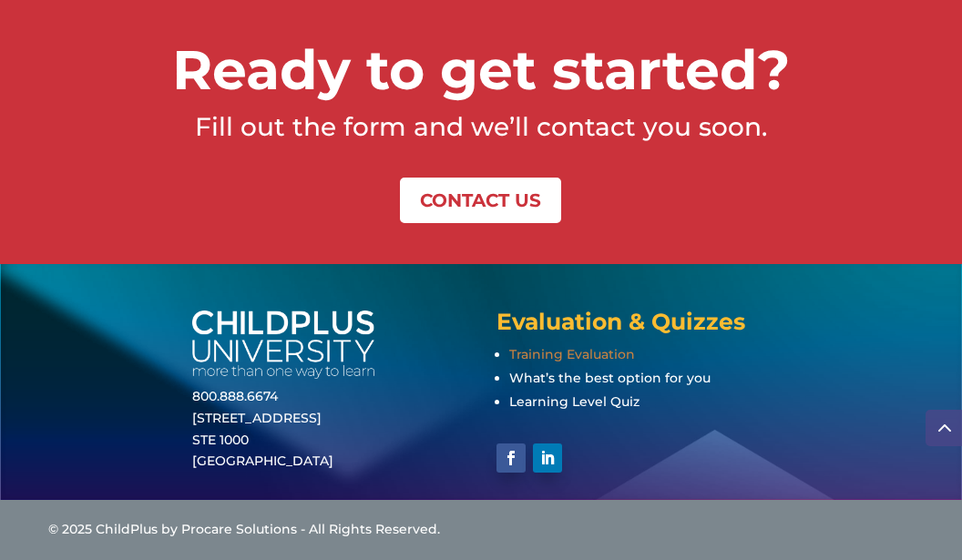 The image size is (962, 560). What do you see at coordinates (235, 396) in the screenshot?
I see `a: 800.888.6674` at bounding box center [235, 396].